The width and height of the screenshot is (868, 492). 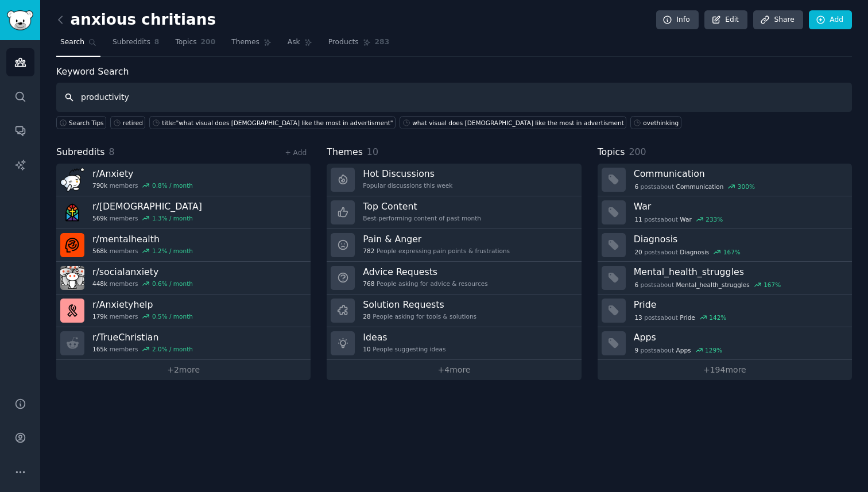 I want to click on a: retired, so click(x=127, y=122).